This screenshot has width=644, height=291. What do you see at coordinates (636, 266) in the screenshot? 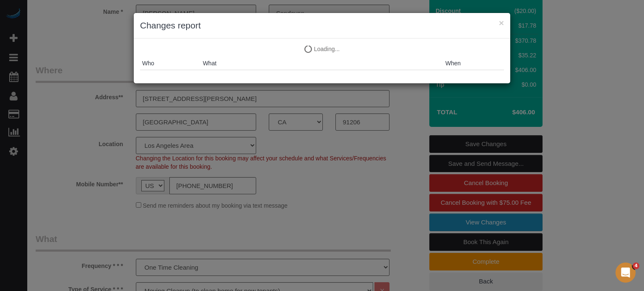
I see `span: 4` at bounding box center [636, 266].